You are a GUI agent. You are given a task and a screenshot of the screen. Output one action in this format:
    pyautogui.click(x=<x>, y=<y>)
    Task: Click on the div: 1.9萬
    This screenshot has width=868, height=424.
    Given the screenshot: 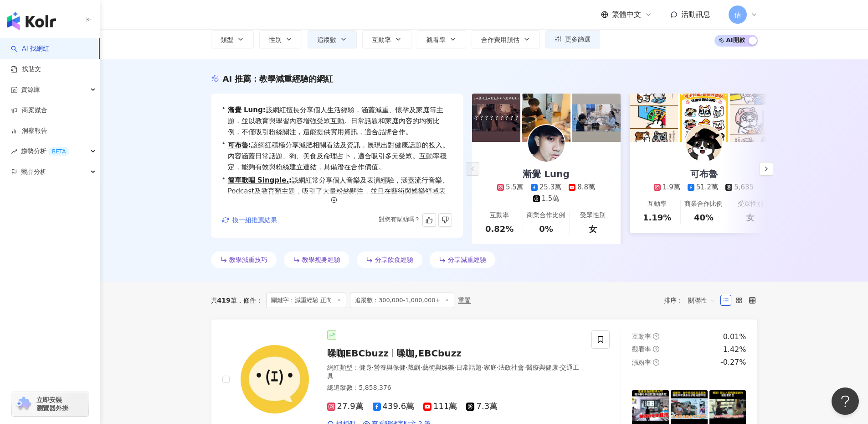 What is the action you would take?
    pyautogui.click(x=672, y=187)
    